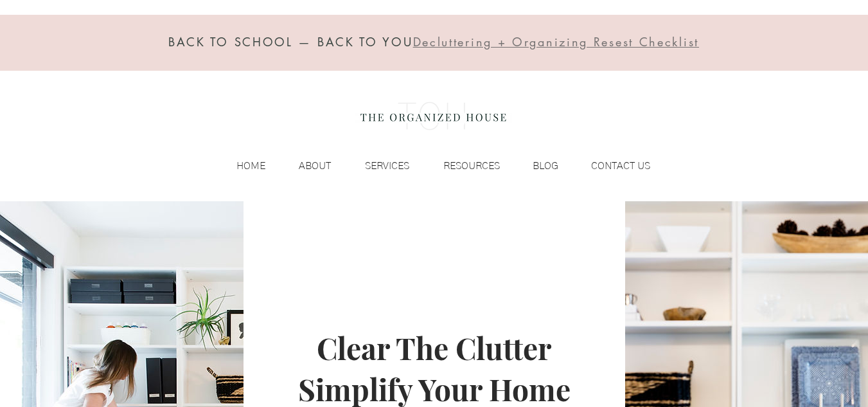  Describe the element at coordinates (387, 166) in the screenshot. I see `p: SERVICES` at that location.